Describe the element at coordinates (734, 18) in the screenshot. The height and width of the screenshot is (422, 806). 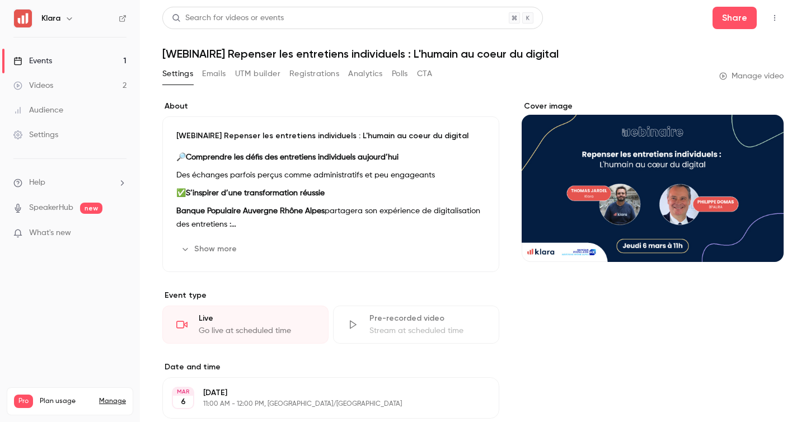
I see `button: Share` at that location.